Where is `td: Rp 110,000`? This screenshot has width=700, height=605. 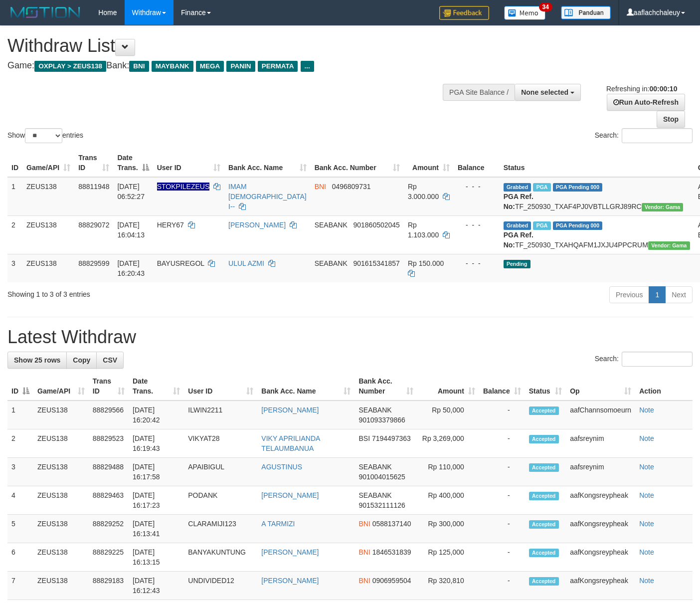 td: Rp 110,000 is located at coordinates (449, 472).